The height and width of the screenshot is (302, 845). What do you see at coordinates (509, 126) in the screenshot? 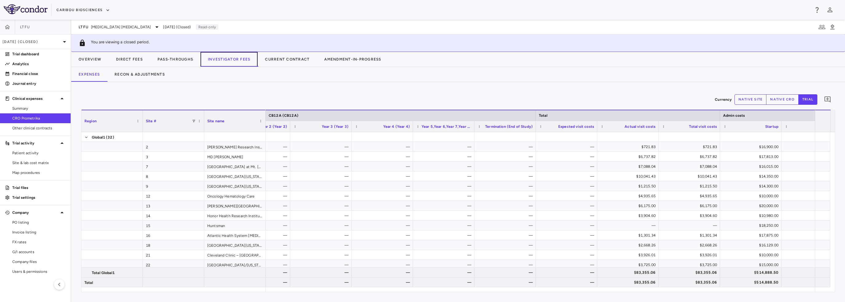
I see `span: Termination (End of Study)` at bounding box center [509, 126].